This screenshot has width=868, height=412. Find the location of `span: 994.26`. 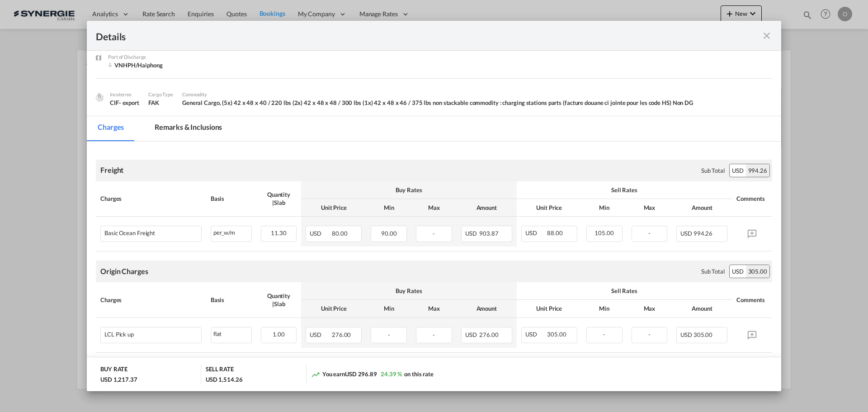

span: 994.26 is located at coordinates (703, 233).